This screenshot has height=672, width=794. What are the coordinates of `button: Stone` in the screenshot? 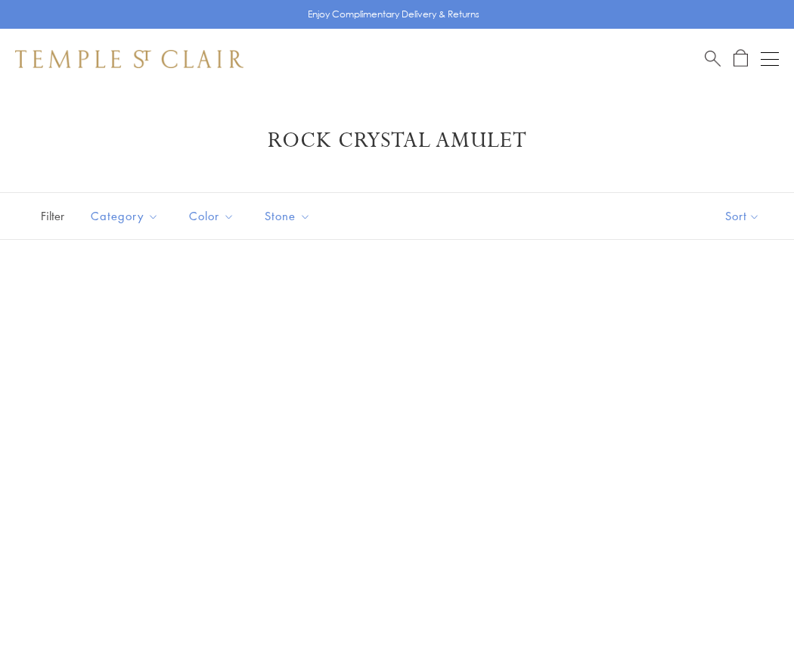 It's located at (287, 216).